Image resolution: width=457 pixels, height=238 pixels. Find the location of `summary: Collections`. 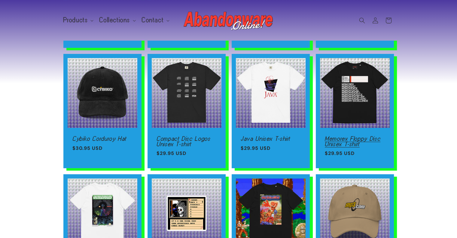

summary: Collections is located at coordinates (117, 20).